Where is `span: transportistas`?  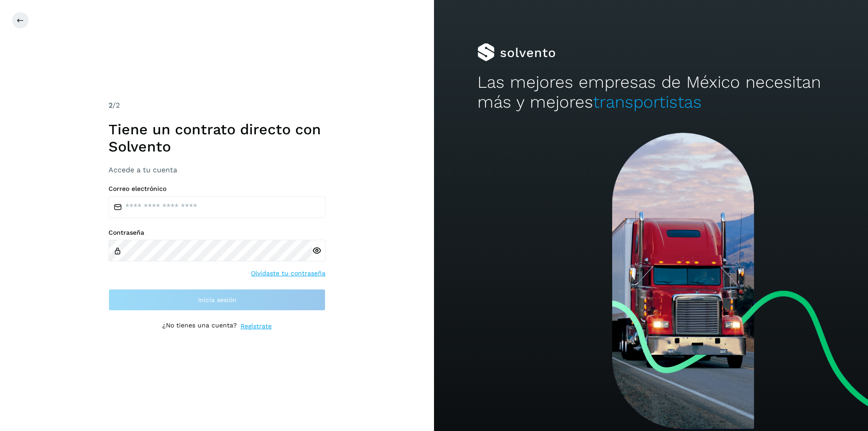
span: transportistas is located at coordinates (647, 101).